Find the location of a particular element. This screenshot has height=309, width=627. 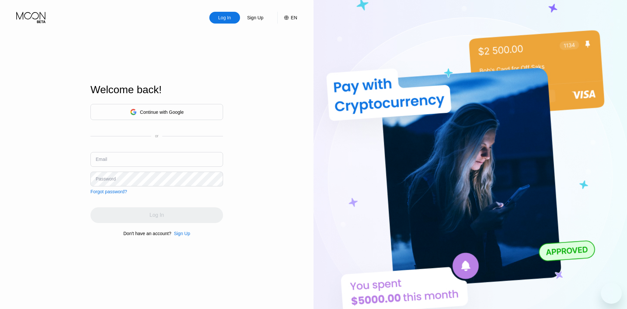

div: Don't have an account? is located at coordinates (147, 233).